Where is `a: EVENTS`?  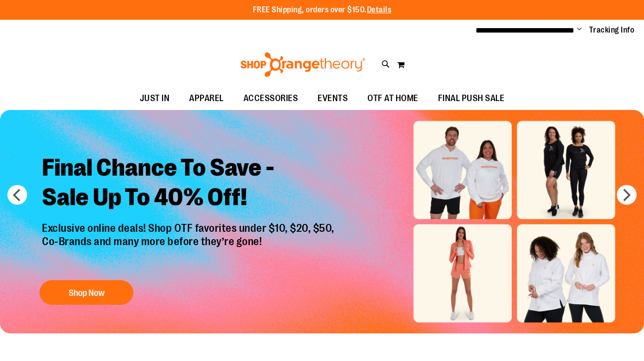
a: EVENTS is located at coordinates (333, 99).